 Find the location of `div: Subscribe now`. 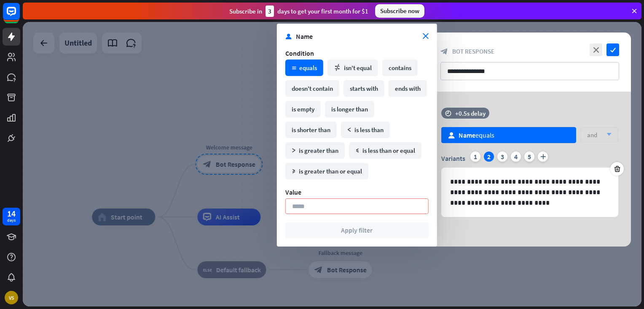

div: Subscribe now is located at coordinates (400, 11).